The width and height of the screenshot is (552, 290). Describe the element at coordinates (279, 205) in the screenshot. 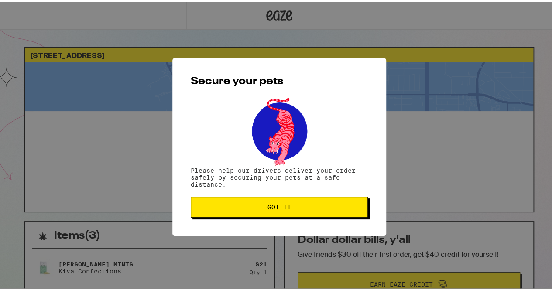

I see `span: Got it` at that location.